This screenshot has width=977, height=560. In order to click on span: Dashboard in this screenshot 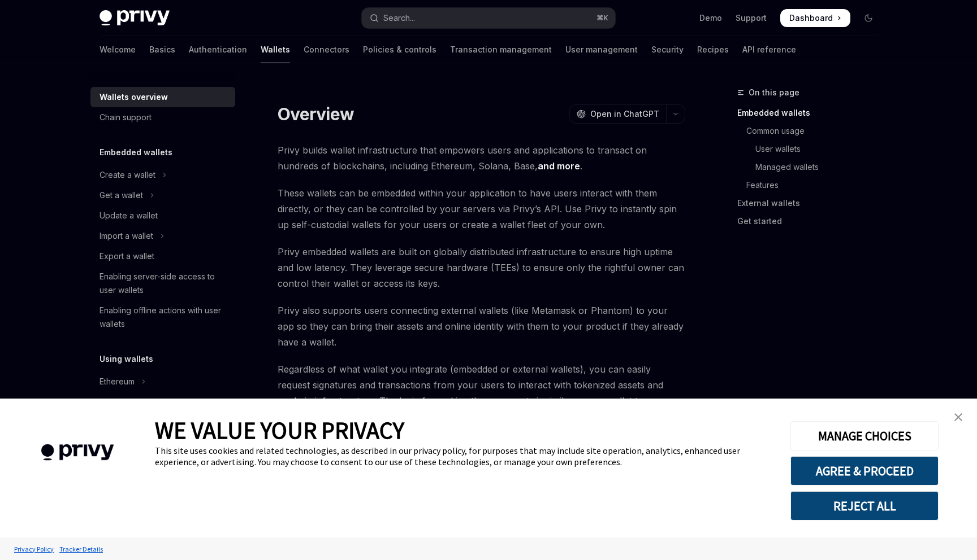, I will do `click(811, 18)`.